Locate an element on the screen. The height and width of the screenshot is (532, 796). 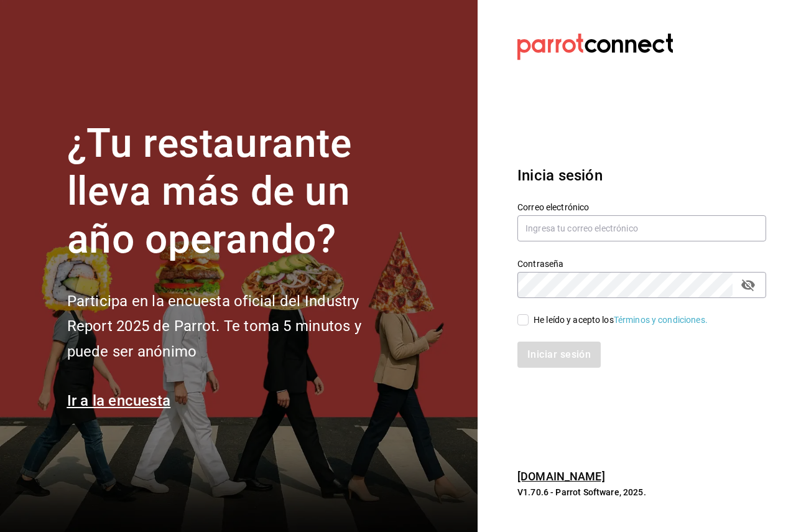
button: passwordField is located at coordinates (748, 285).